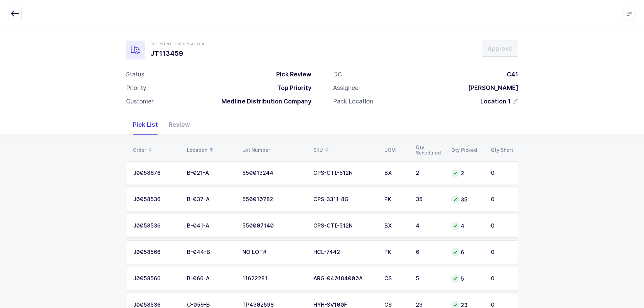 The height and width of the screenshot is (308, 644). I want to click on div: Pack Location, so click(353, 102).